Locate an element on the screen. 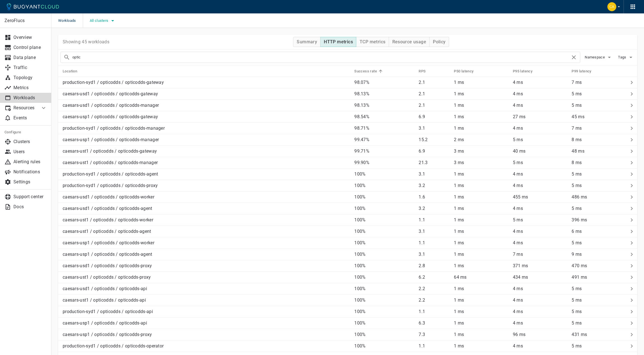  p: 2.1 is located at coordinates (434, 94).